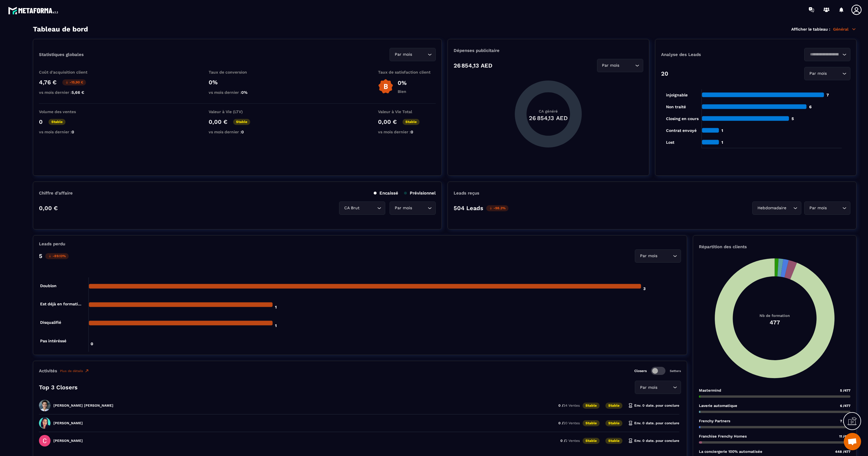  What do you see at coordinates (571, 405) in the screenshot?
I see `span: 34 Ventes` at bounding box center [571, 405].